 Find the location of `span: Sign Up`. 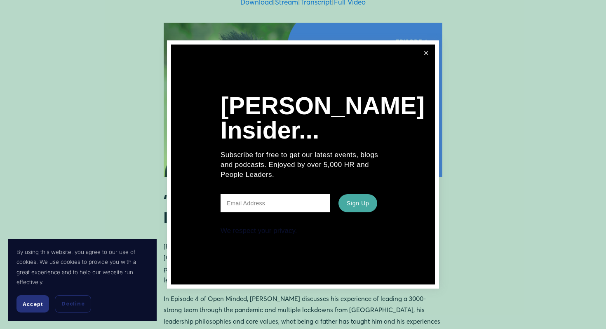

span: Sign Up is located at coordinates (358, 203).